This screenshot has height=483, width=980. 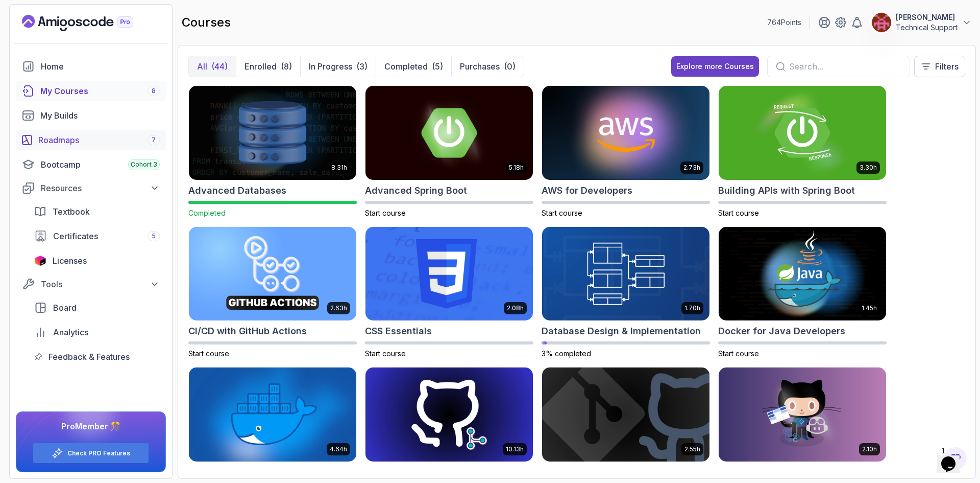 I want to click on a: licenses, so click(x=97, y=261).